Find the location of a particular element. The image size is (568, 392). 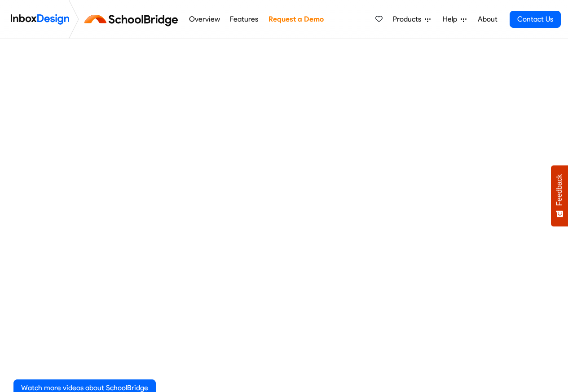

a: Request a Demo is located at coordinates (296, 19).